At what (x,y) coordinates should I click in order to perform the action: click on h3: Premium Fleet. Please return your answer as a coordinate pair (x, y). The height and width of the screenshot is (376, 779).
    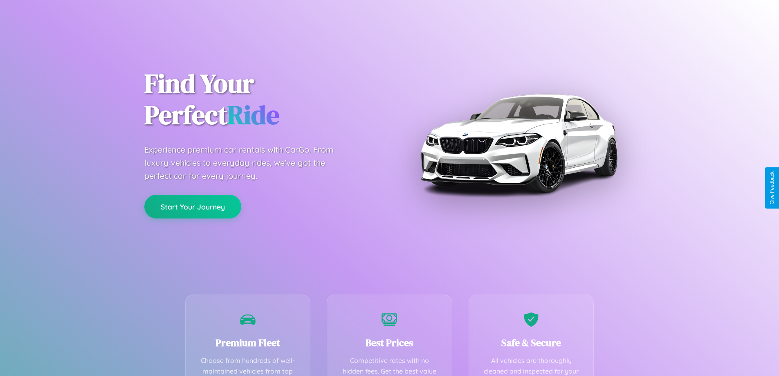
    Looking at the image, I should click on (248, 342).